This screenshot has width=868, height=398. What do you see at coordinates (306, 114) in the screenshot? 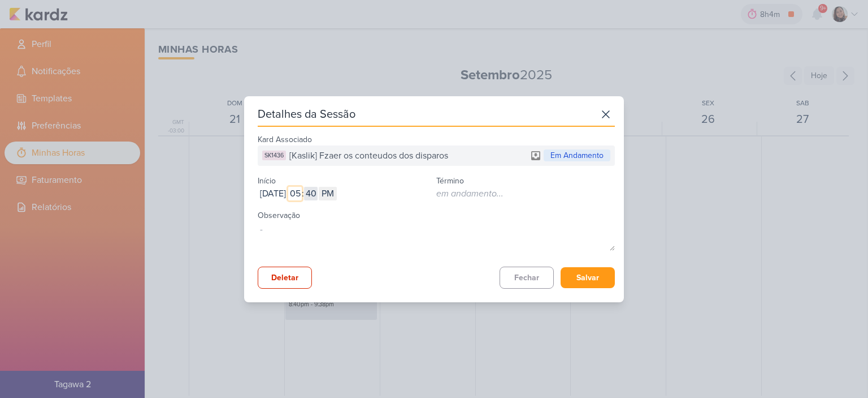
I see `div: Detalhes da Sessão` at bounding box center [306, 114].